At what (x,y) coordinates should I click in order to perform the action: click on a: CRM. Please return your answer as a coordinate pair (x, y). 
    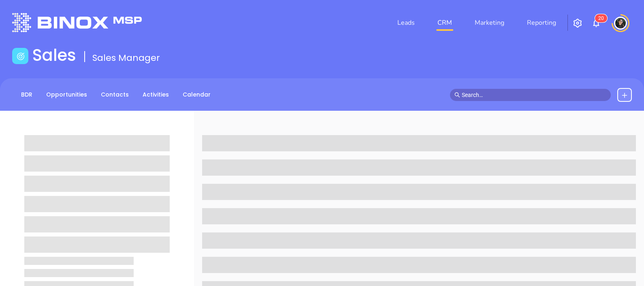
    Looking at the image, I should click on (445, 22).